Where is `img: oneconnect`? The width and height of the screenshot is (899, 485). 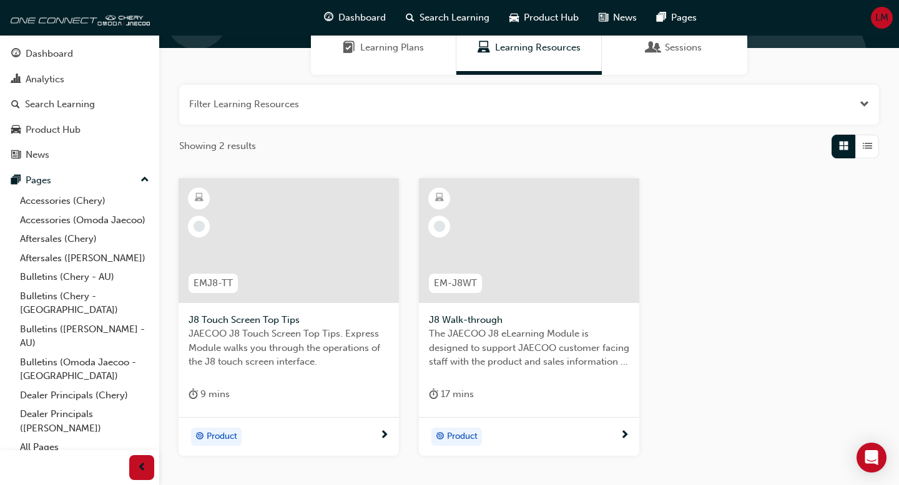 img: oneconnect is located at coordinates (78, 17).